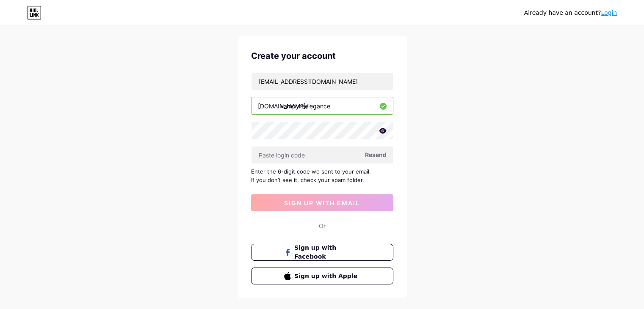 The image size is (644, 309). Describe the element at coordinates (322, 176) in the screenshot. I see `div: Enter the 6-digit code we sent to your email. If you don’t see it, check your spam folder.` at that location.